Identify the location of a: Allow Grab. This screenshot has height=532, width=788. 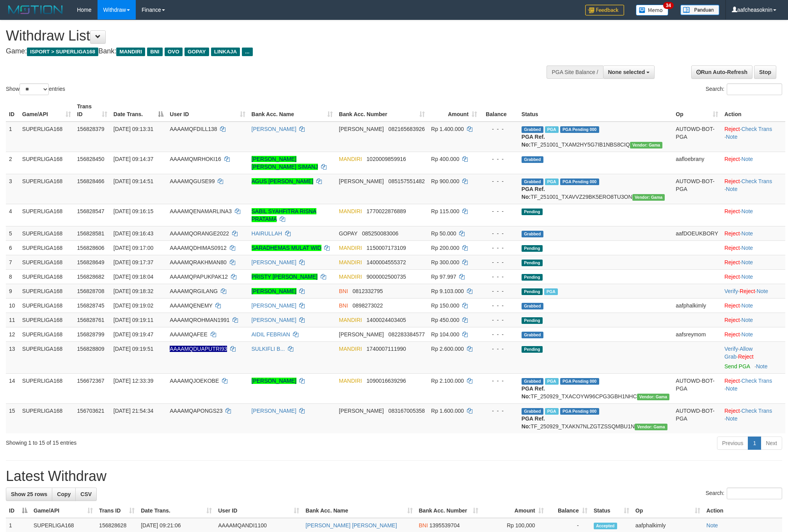
(739, 353).